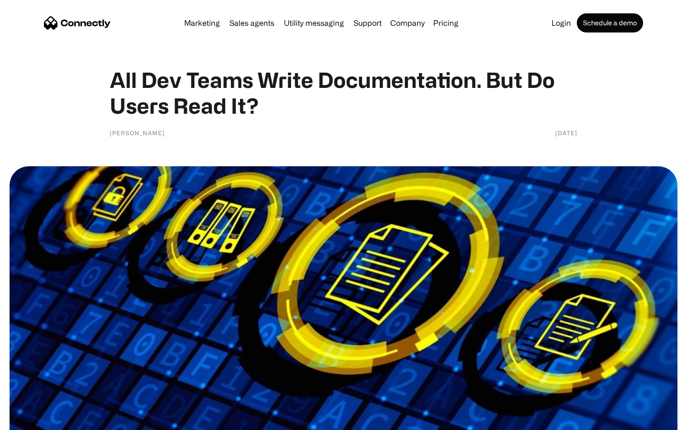  Describe the element at coordinates (252, 23) in the screenshot. I see `a: Sales agents` at that location.